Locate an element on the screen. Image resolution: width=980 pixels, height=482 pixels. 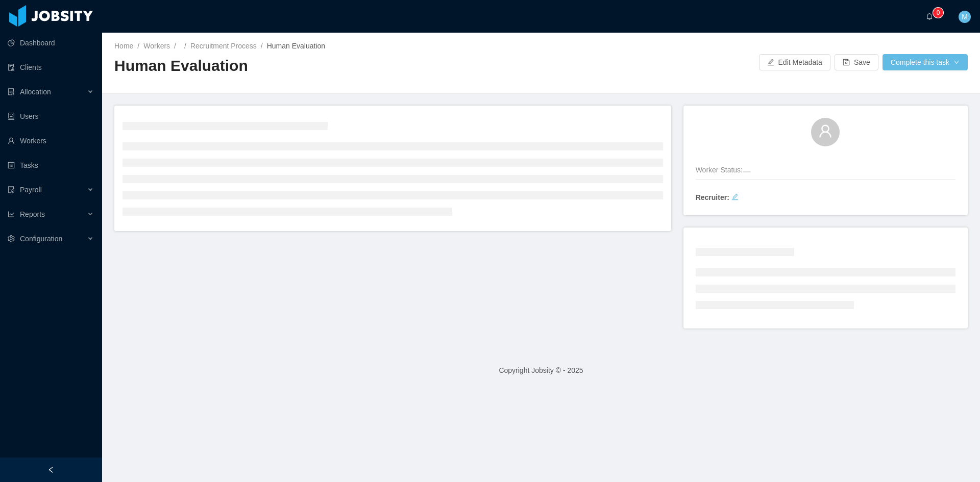
button: Complete this taskicon: down is located at coordinates (925, 62).